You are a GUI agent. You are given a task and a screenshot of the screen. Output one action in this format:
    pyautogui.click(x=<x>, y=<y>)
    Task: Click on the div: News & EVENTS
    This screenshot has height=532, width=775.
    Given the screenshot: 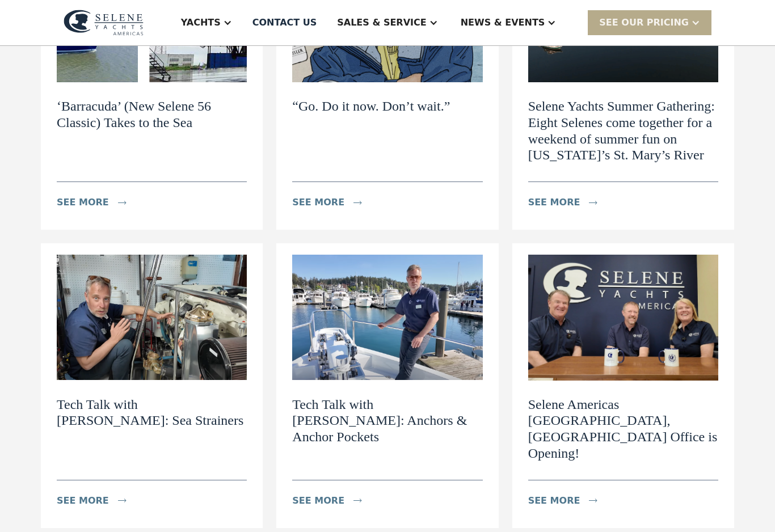 What is the action you would take?
    pyautogui.click(x=503, y=23)
    